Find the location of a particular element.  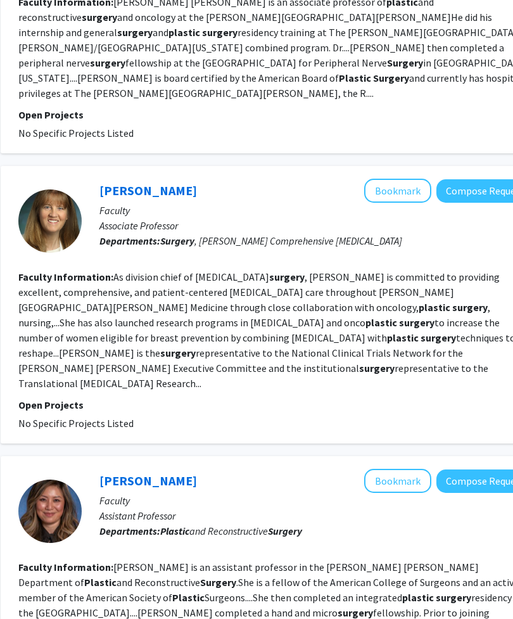

button: Add Lisa Jacobs to Bookmarks is located at coordinates (398, 191).